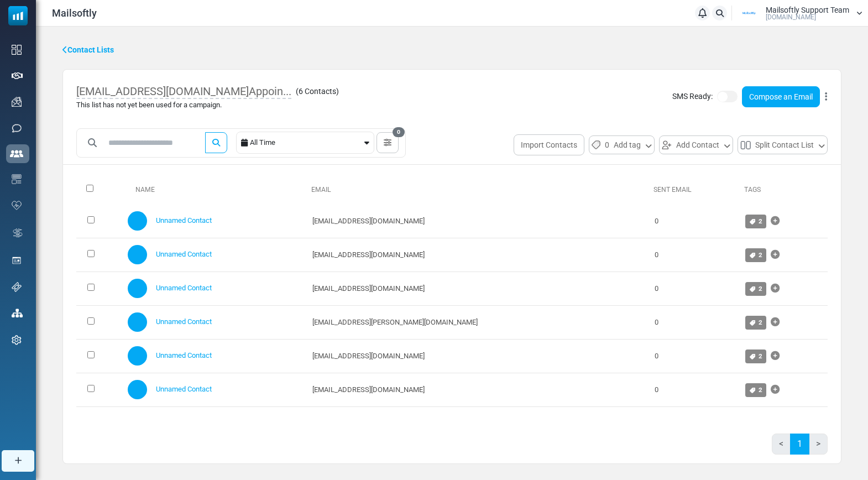 Image resolution: width=868 pixels, height=480 pixels. Describe the element at coordinates (17, 180) in the screenshot. I see `img: email-templates-icon.svg` at that location.